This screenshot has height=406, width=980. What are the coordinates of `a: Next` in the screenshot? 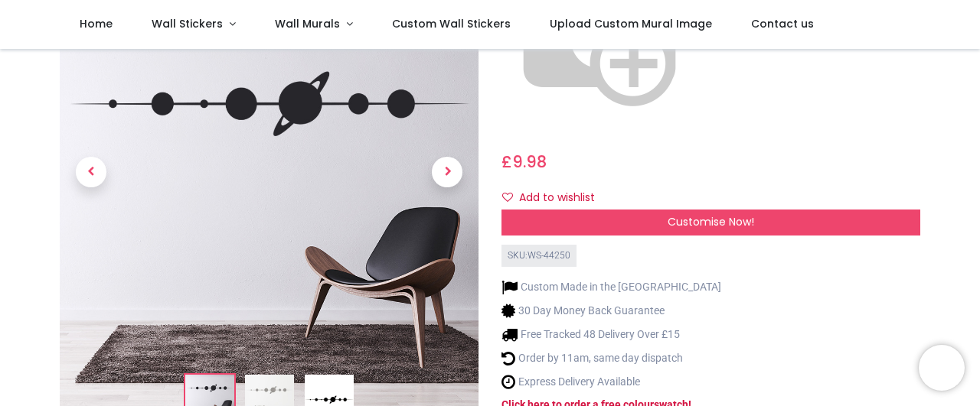 It's located at (447, 171).